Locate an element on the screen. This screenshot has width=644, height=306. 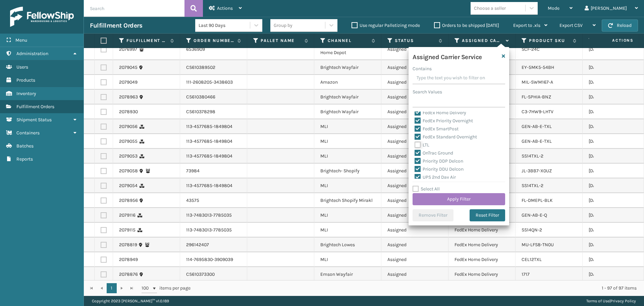
td: CS610373300 is located at coordinates (213, 274).